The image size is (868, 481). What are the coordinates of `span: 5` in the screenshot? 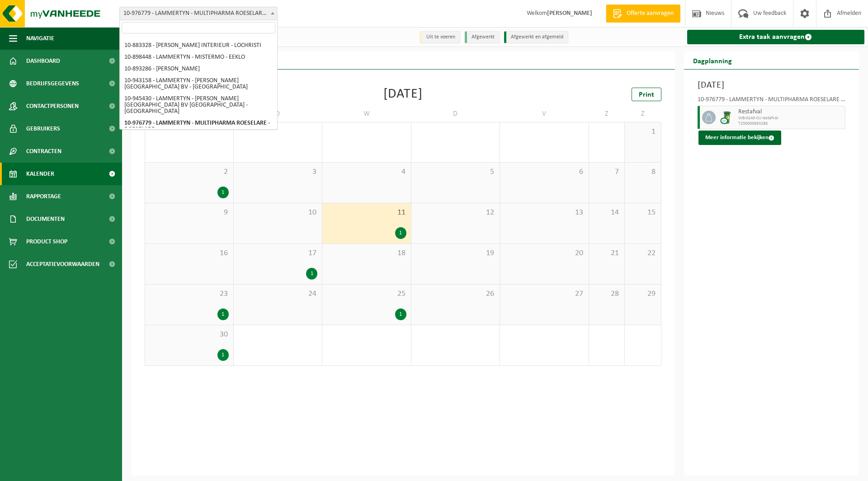 It's located at (456, 172).